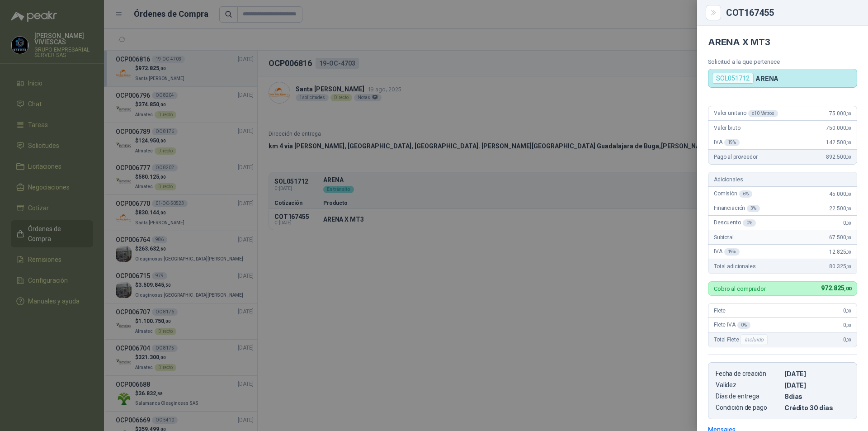 This screenshot has height=431, width=868. Describe the element at coordinates (746, 114) in the screenshot. I see `span: Valor unitario` at that location.